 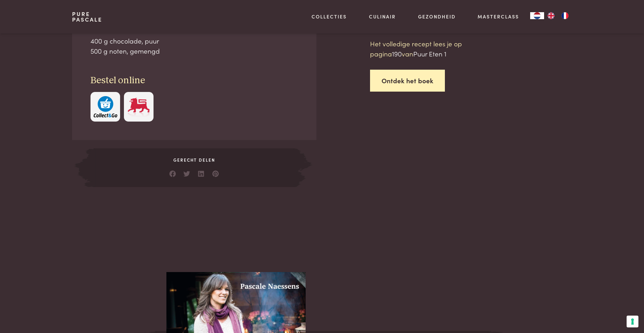 I want to click on a: Culinair, so click(x=382, y=16).